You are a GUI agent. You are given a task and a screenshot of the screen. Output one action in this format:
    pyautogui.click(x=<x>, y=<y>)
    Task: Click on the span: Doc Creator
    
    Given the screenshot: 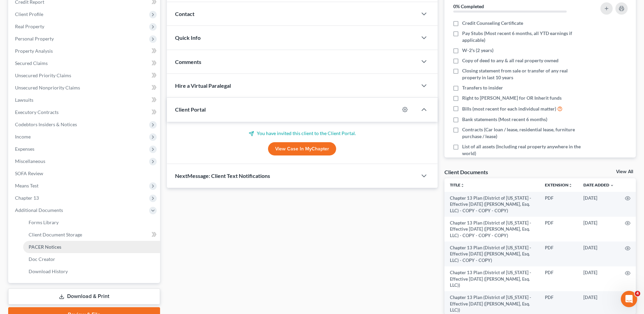 What is the action you would take?
    pyautogui.click(x=42, y=259)
    